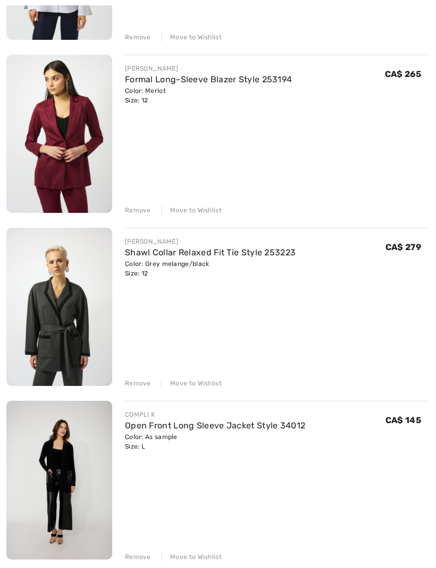 This screenshot has width=436, height=568. What do you see at coordinates (215, 442) in the screenshot?
I see `div: Color: As sample Size: L` at bounding box center [215, 442].